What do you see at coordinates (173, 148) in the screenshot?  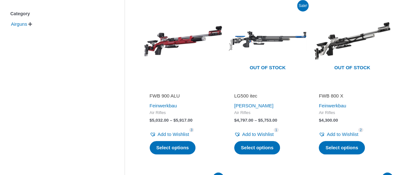 I see `a: Select options for “FWB 900 ALU”` at bounding box center [173, 148].